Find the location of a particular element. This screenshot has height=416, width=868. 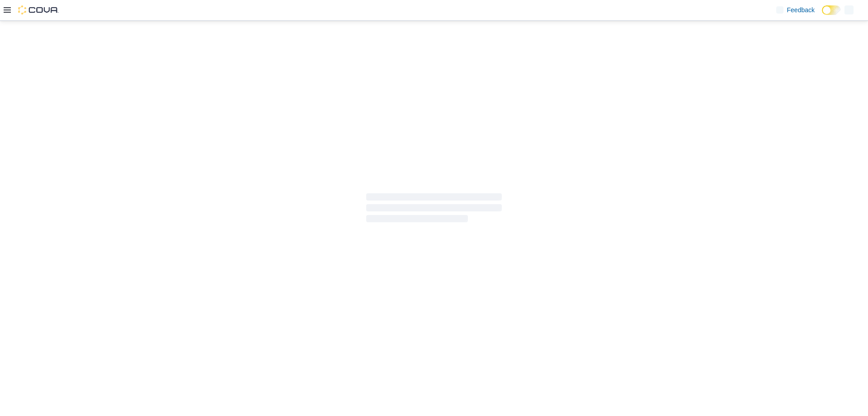

span: Dark Mode is located at coordinates (822, 15).